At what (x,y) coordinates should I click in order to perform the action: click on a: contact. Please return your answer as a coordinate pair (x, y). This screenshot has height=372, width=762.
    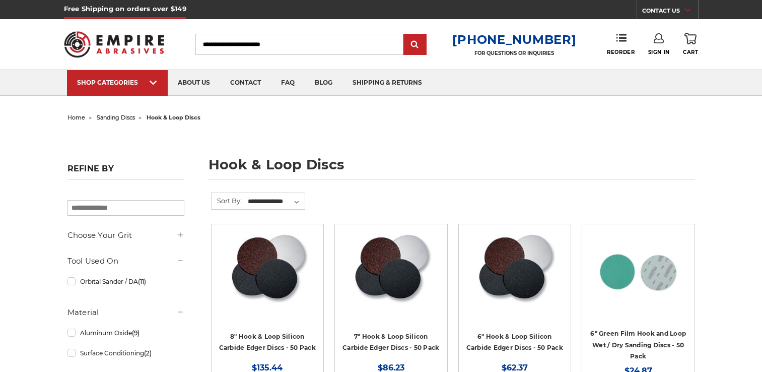
    Looking at the image, I should click on (245, 83).